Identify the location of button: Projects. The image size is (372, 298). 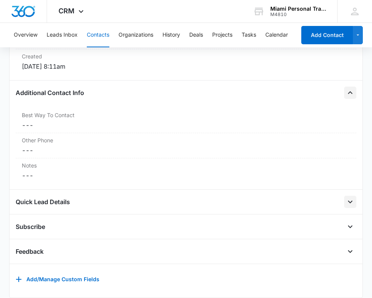
(222, 35).